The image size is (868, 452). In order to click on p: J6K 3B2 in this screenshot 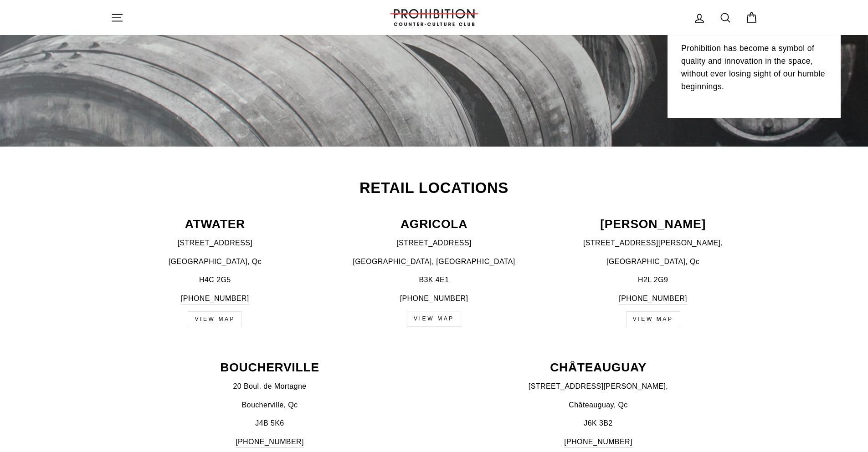, I will do `click(598, 423)`.